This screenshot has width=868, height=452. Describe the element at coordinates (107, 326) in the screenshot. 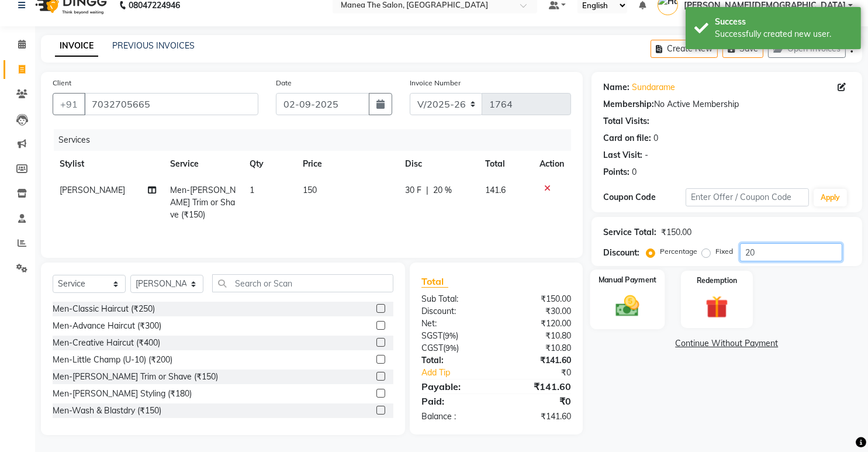

I see `div: Men-Advance Haircut (₹300)` at that location.